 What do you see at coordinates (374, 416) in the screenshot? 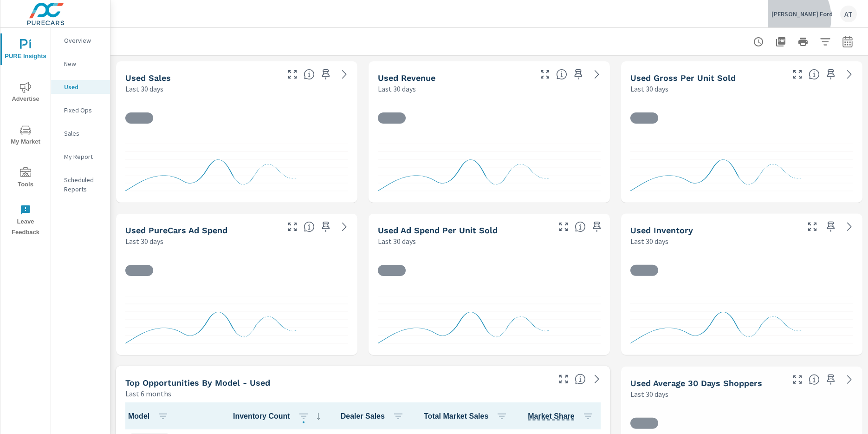
I see `span: Dealer Sales` at bounding box center [374, 416].